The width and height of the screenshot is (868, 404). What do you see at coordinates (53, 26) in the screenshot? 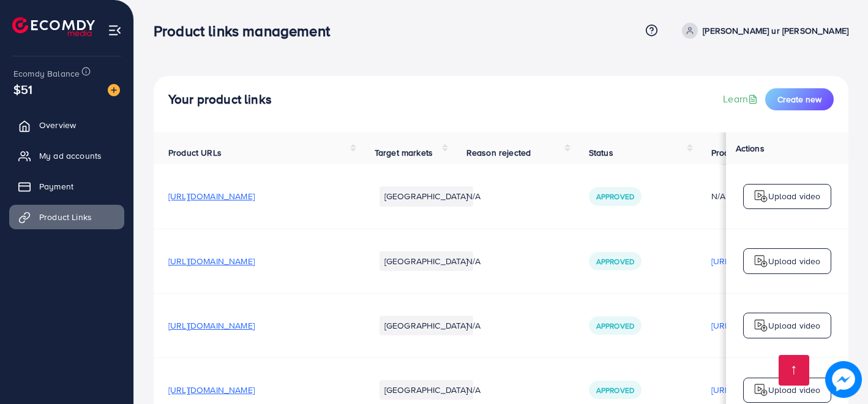
I see `a: logo` at bounding box center [53, 26].